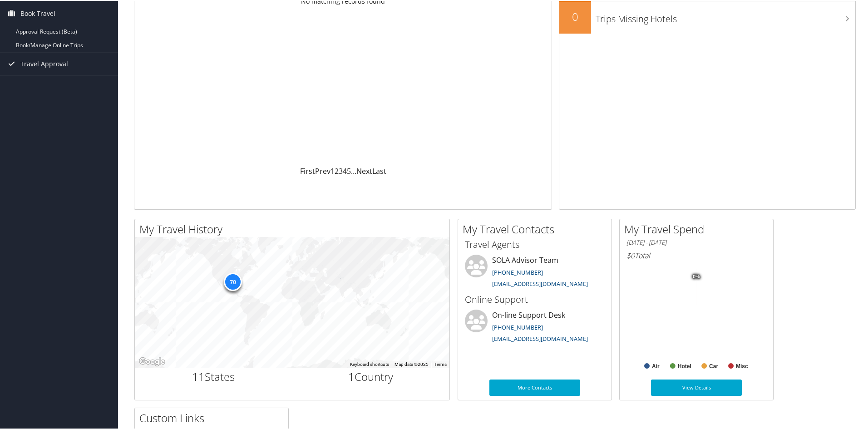 Image resolution: width=868 pixels, height=429 pixels. Describe the element at coordinates (696, 255) in the screenshot. I see `h6: Total` at that location.